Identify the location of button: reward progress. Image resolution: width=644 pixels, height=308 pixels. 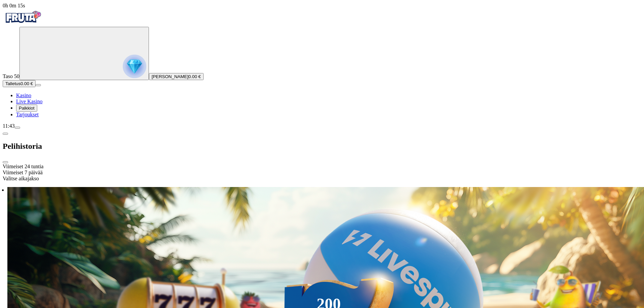
(84, 53).